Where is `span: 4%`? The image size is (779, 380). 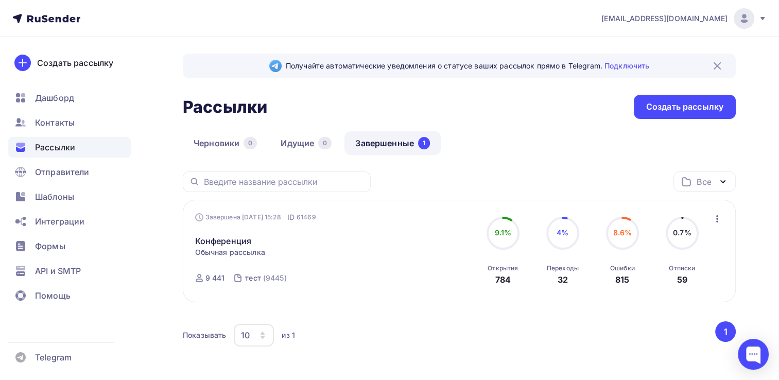
span: 4% is located at coordinates (562, 232).